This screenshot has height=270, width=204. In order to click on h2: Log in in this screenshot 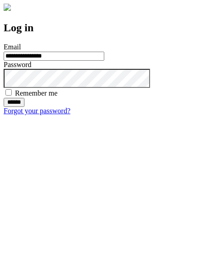, I will do `click(102, 28)`.